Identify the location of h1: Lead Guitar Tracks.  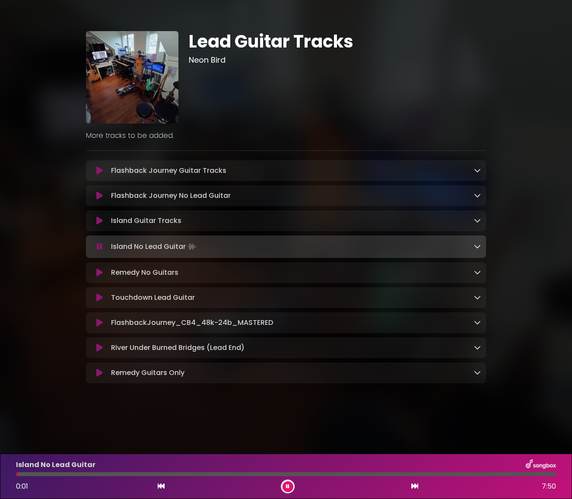
(338, 41).